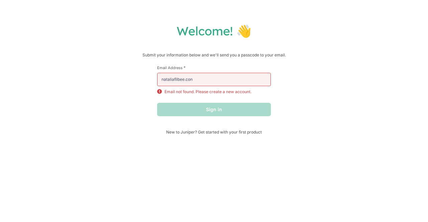  Describe the element at coordinates (208, 92) in the screenshot. I see `p: Email not found. Please create a new account.` at that location.